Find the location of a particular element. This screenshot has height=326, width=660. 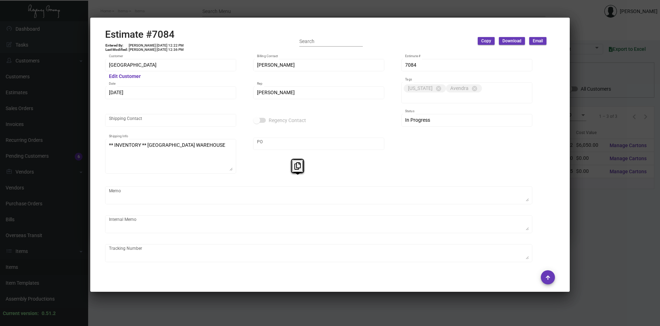

mat-hint: Edit Customer is located at coordinates (125, 76).